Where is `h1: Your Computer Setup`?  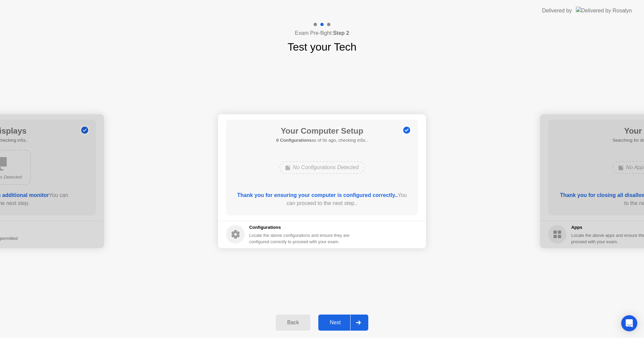 h1: Your Computer Setup is located at coordinates (322, 131).